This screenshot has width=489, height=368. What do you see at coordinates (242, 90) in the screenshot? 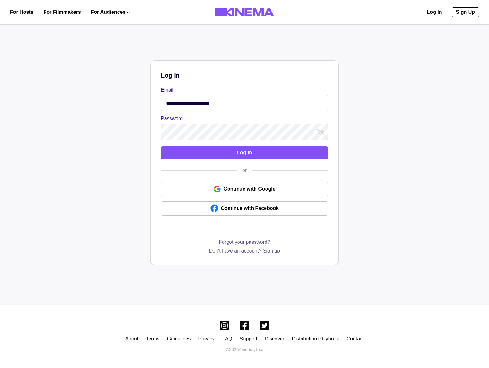
I see `label: Email` at bounding box center [242, 90].